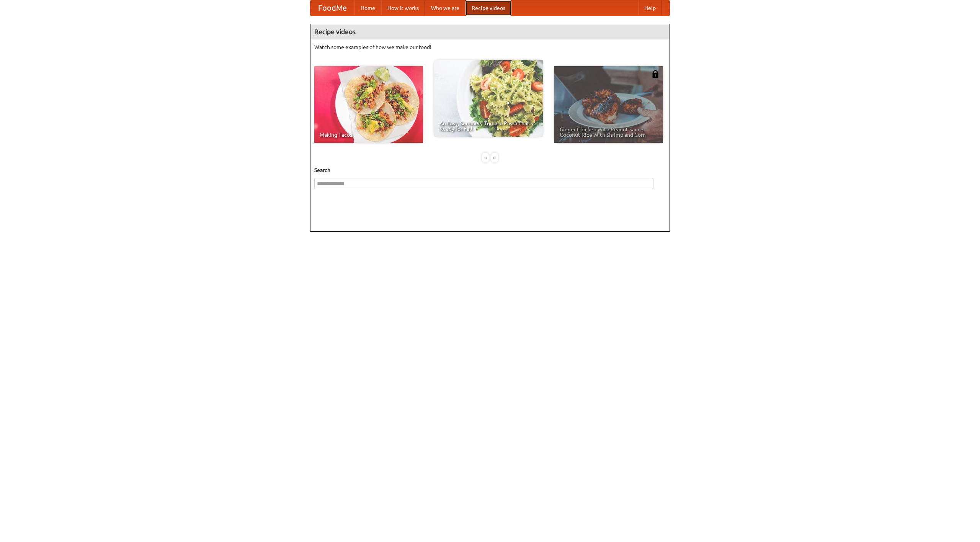  I want to click on a: FoodMe, so click(332, 8).